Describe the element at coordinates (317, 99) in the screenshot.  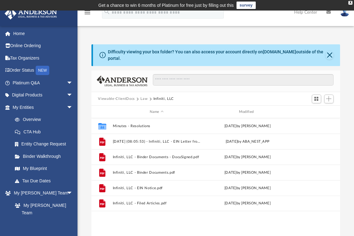
I see `button: Switch to Grid View` at that location.